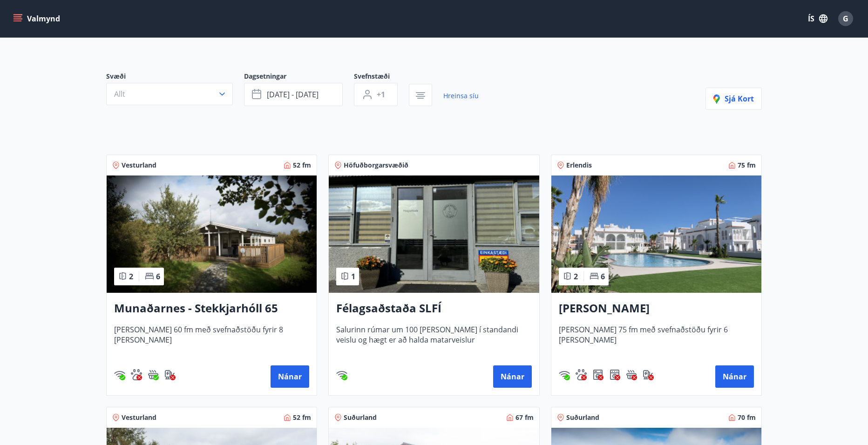  I want to click on a: Hreinsa síu, so click(461, 96).